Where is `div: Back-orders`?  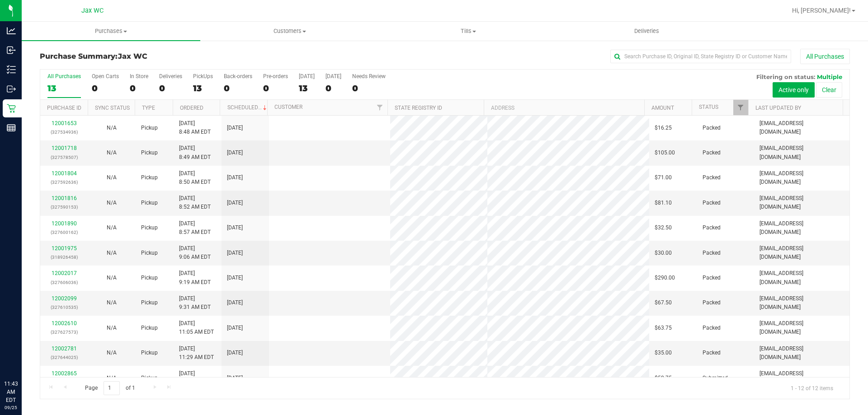 div: Back-orders is located at coordinates (238, 76).